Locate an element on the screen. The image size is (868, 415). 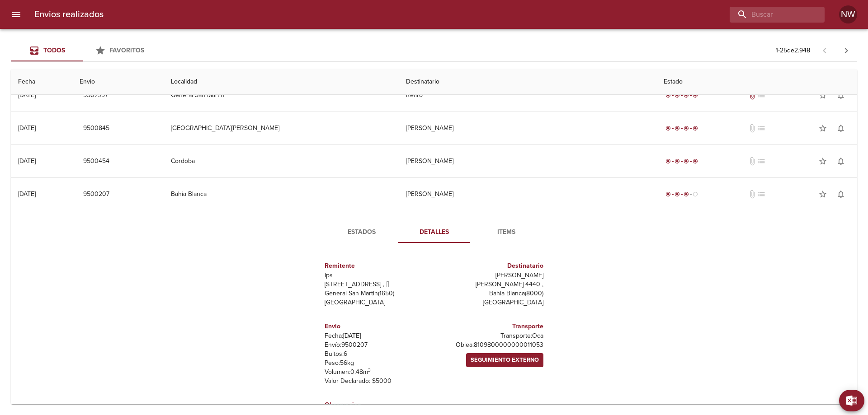
sup: 3 is located at coordinates (369, 370).